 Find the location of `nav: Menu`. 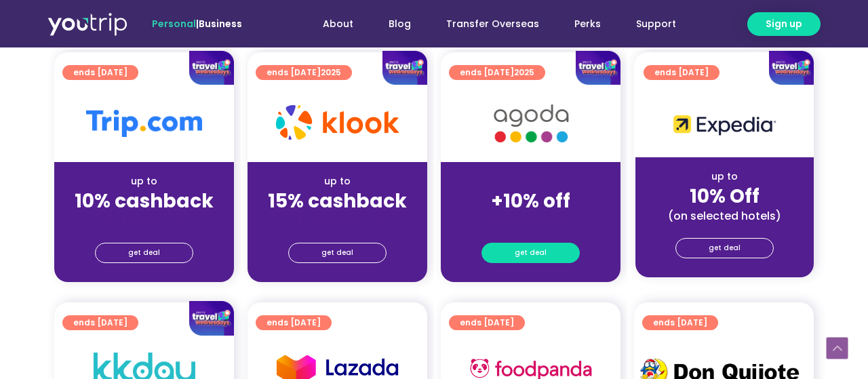

nav: Menu is located at coordinates (486, 23).